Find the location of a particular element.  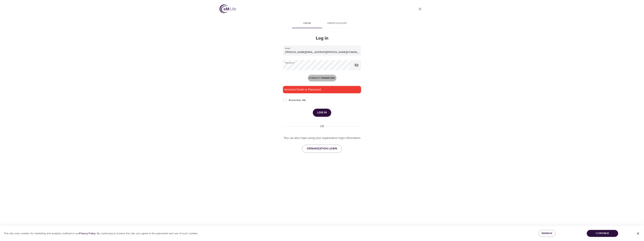

b: Privacy Policy is located at coordinates (87, 234).